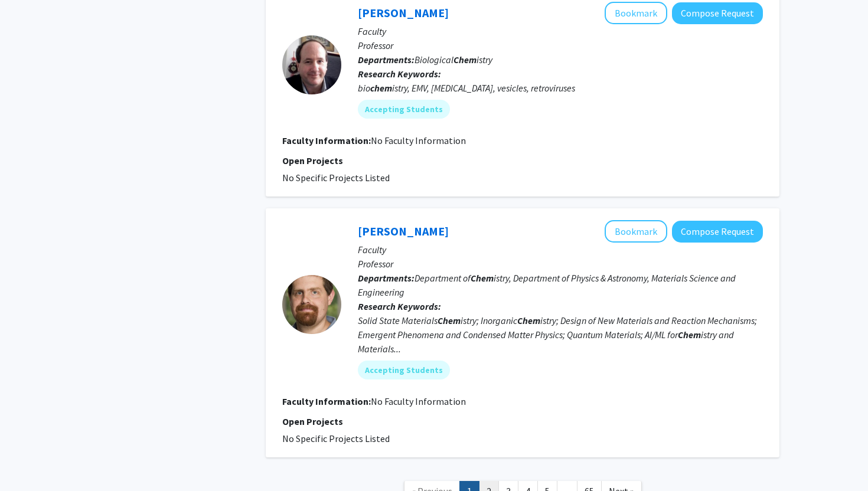 The image size is (868, 491). I want to click on span: Department of istry, Department of Physics & Astronomy, Materials Science and Engineering, so click(547, 285).